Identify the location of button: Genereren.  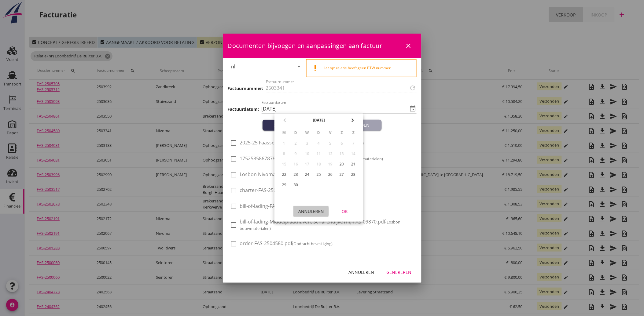
(399, 273).